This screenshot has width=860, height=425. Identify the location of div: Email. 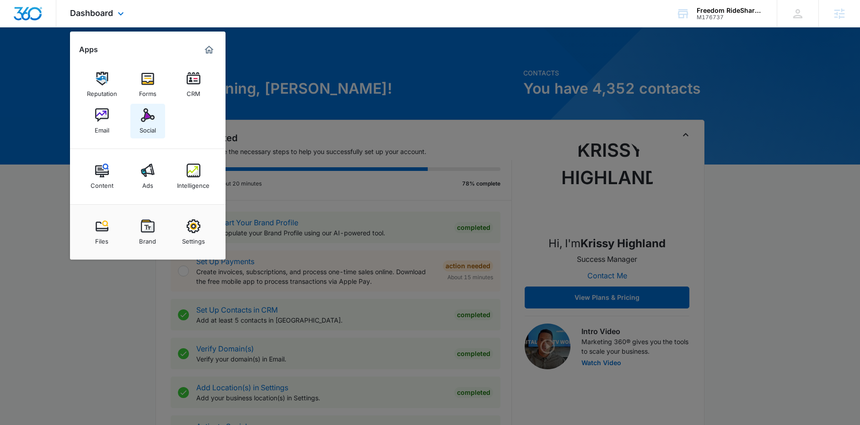
(102, 128).